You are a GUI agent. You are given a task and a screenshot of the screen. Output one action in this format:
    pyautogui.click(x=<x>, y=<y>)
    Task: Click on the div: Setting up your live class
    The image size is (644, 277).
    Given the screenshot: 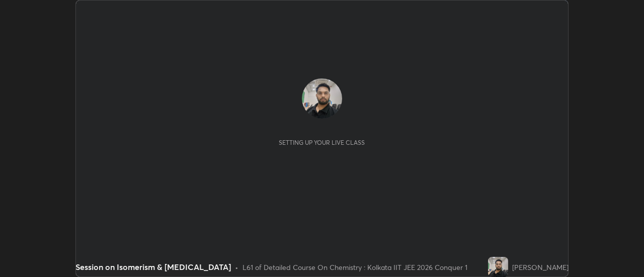 What is the action you would take?
    pyautogui.click(x=322, y=142)
    